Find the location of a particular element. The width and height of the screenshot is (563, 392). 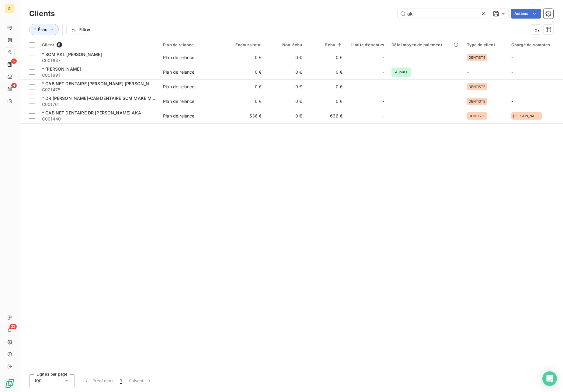

span: C001891 is located at coordinates (99, 75).